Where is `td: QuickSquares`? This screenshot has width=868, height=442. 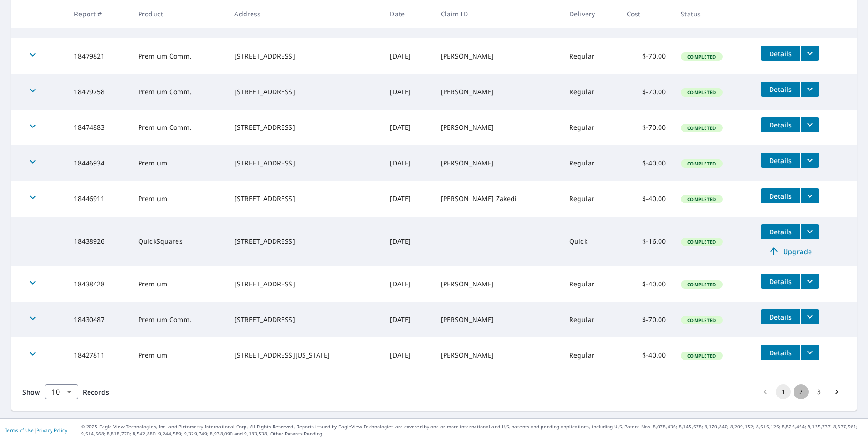
td: QuickSquares is located at coordinates (179, 241).